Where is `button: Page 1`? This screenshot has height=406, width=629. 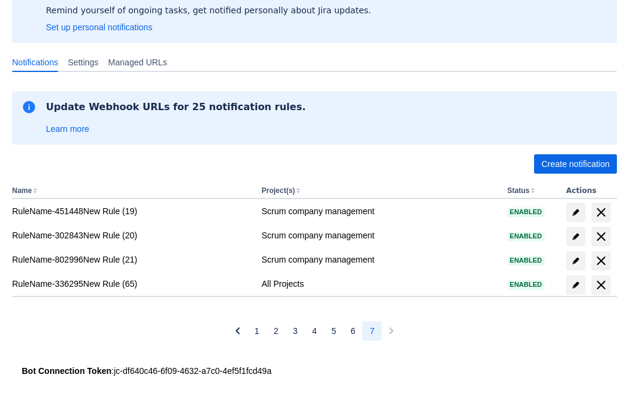 button: Page 1 is located at coordinates (257, 331).